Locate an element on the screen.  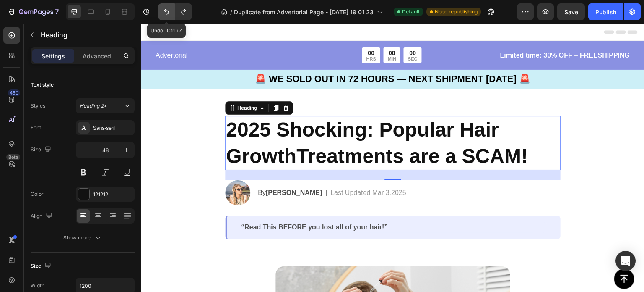
div: Beta is located at coordinates (13, 157).